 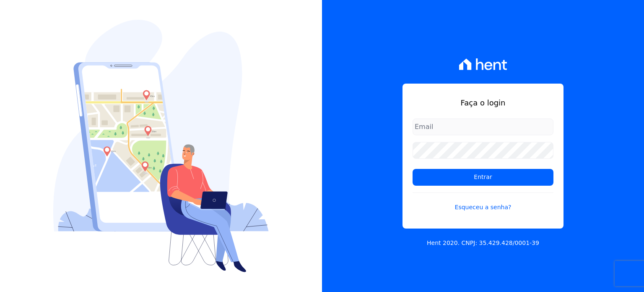 What do you see at coordinates (483, 242) in the screenshot?
I see `p: Hent 2020. CNPJ: 35.429.428/0001-39` at bounding box center [483, 242].